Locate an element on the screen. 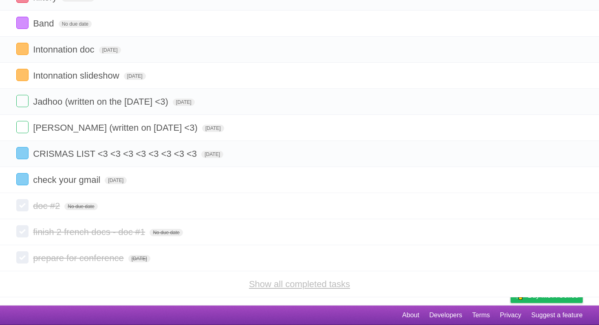  span: CRISMAS LIST <3 <3 <3 <3 <3 <3 <3 <3 is located at coordinates (116, 154).